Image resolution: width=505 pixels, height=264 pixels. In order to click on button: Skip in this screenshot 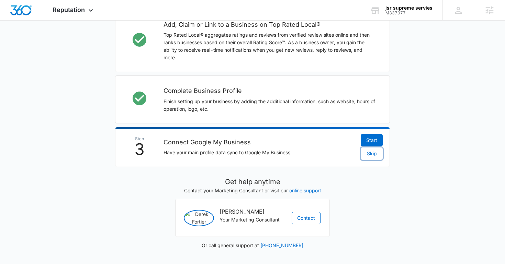, I will do `click(372, 154)`.